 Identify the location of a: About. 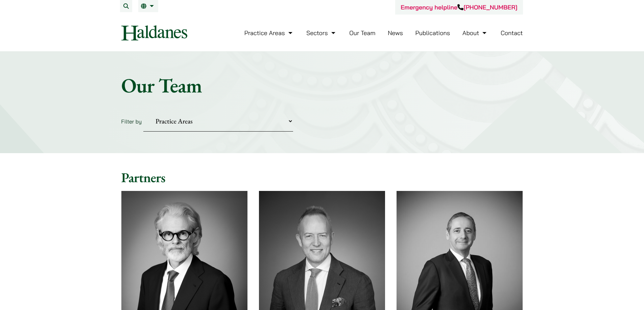
(475, 33).